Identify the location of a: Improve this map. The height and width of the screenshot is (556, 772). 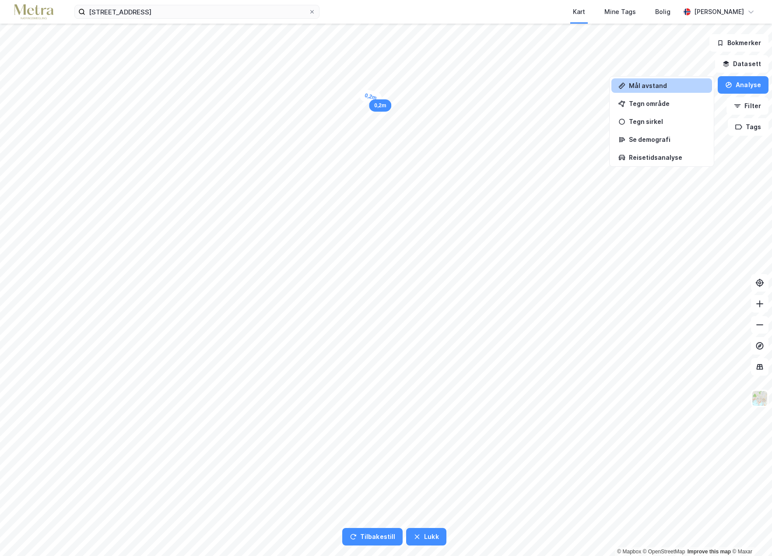
(709, 551).